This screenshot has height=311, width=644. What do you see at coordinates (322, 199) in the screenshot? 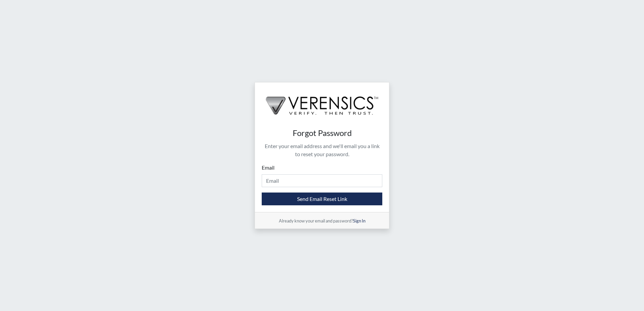
I see `button: Send Email Reset Link` at bounding box center [322, 199].